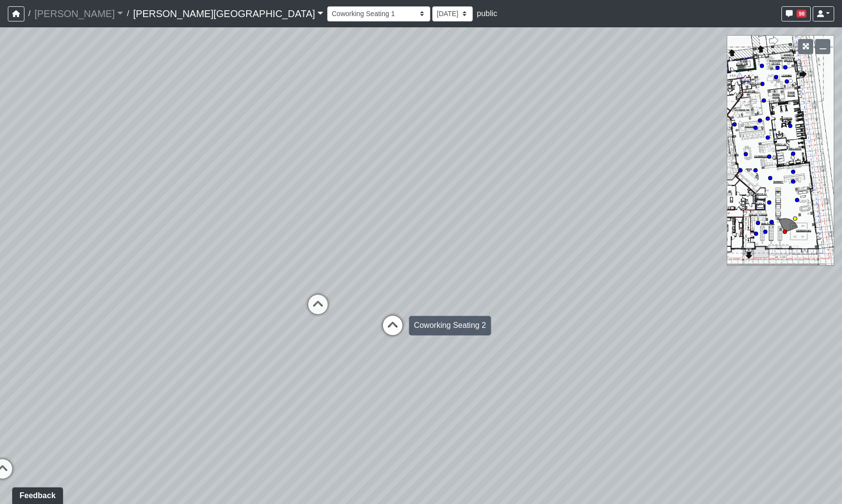 The height and width of the screenshot is (504, 842). I want to click on button: Feedback, so click(31, 11).